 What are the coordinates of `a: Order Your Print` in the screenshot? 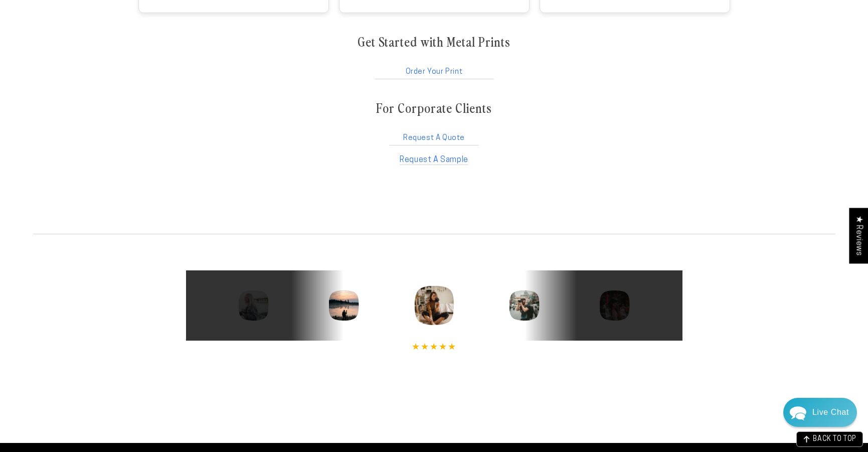 It's located at (434, 70).